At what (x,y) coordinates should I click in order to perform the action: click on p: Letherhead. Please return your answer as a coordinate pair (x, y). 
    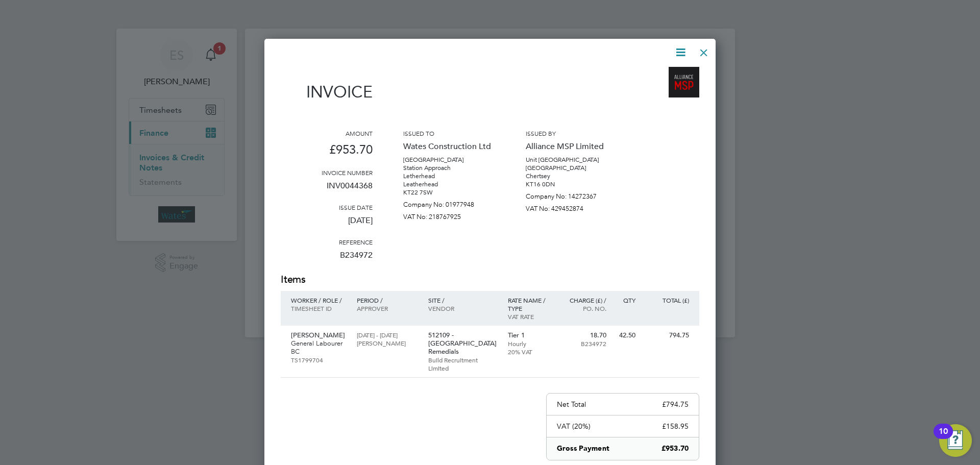
    Looking at the image, I should click on (449, 176).